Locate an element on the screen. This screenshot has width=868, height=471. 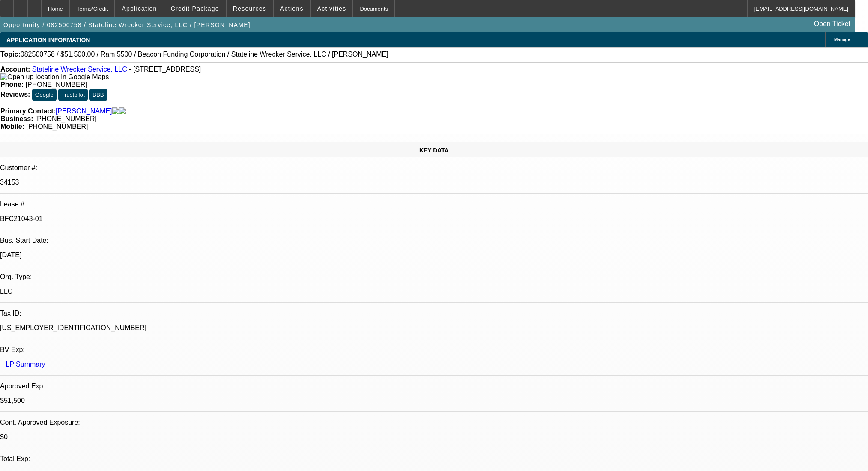
button: Actions is located at coordinates (291, 8).